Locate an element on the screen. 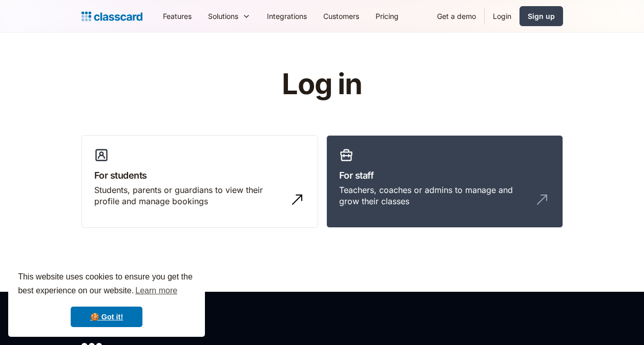  a: home is located at coordinates (112, 16).